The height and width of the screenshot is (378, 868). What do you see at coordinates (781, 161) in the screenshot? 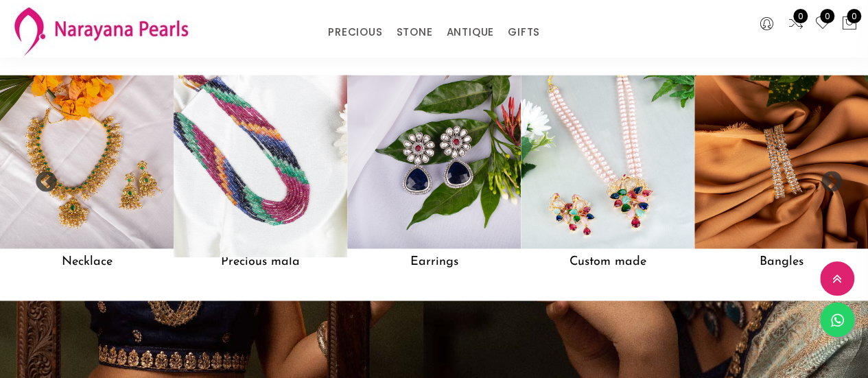
I see `img: Bangles` at bounding box center [781, 161].